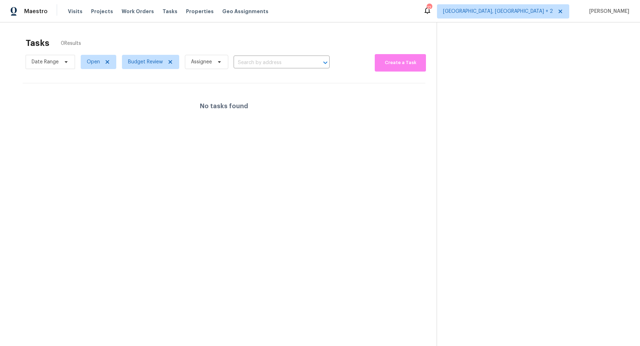 This screenshot has height=346, width=640. What do you see at coordinates (145, 62) in the screenshot?
I see `span: Budget Review` at bounding box center [145, 62].